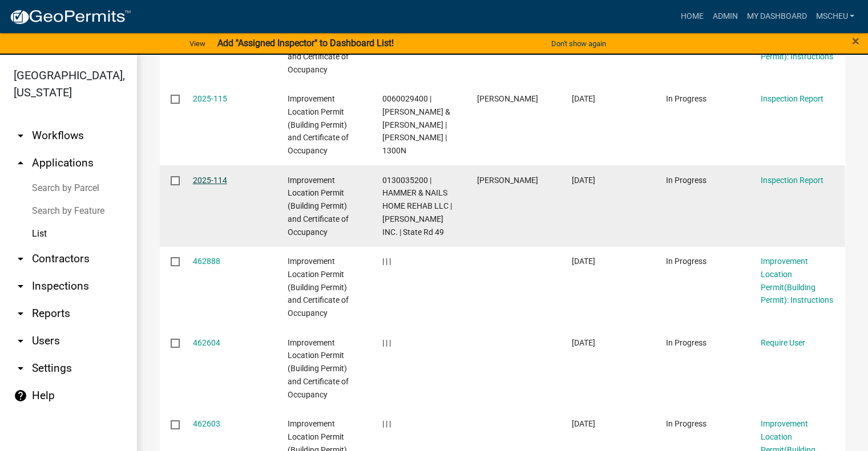 Image resolution: width=868 pixels, height=451 pixels. Describe the element at coordinates (416, 124) in the screenshot. I see `span: 0060029400 | DAKOTA J & ALYCE N WENDT | DAKOTA WENDT | 1300N` at that location.